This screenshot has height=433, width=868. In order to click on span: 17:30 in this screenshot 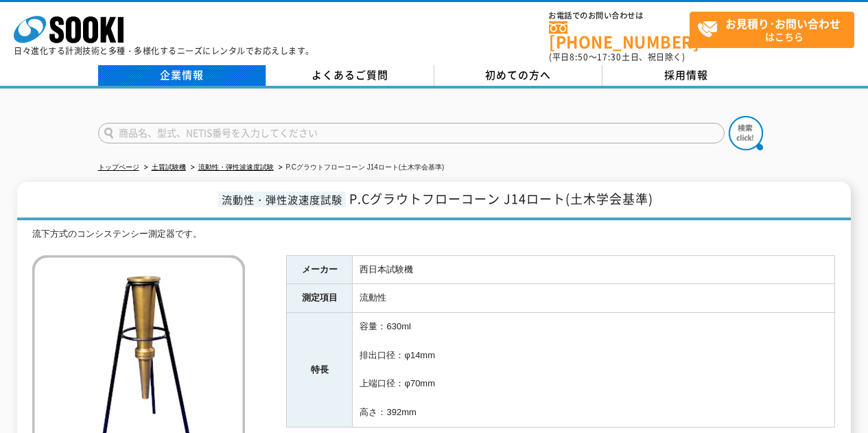, I will do `click(609, 57)`.